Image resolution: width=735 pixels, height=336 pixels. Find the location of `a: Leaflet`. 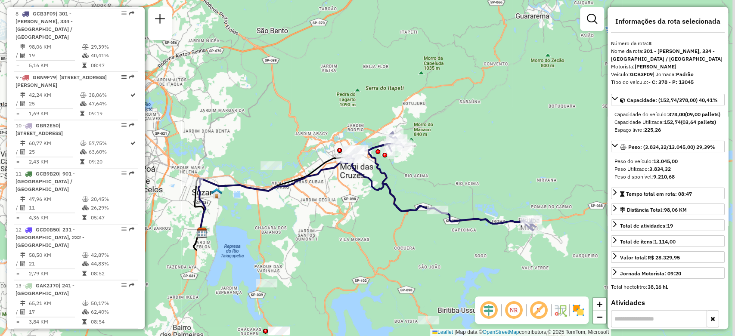

a: Leaflet is located at coordinates (443, 332).